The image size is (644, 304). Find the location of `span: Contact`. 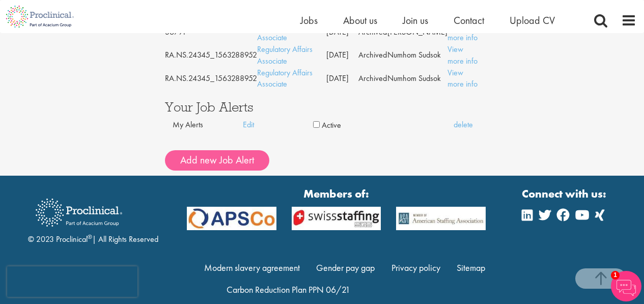

span: Contact is located at coordinates (469, 20).